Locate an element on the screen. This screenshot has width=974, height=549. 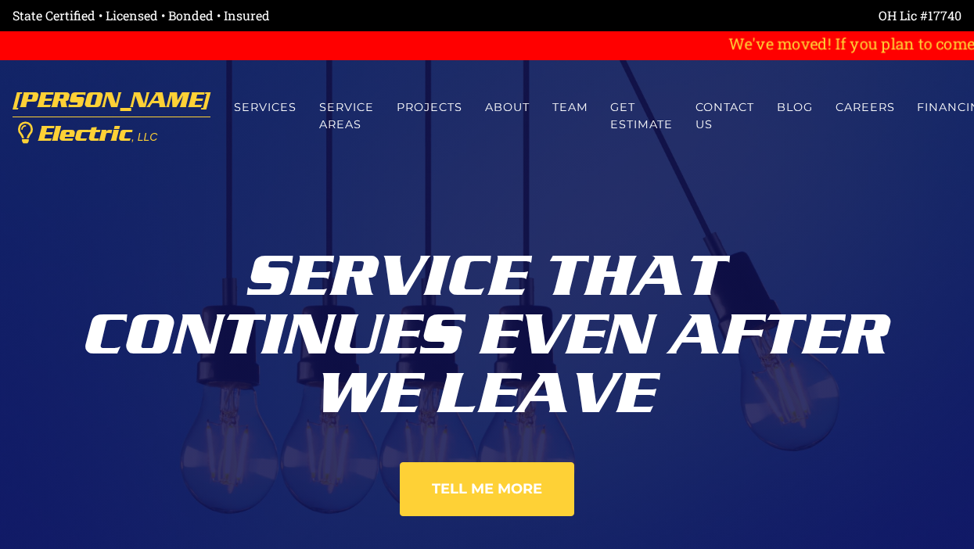
a: Projects is located at coordinates (430, 107).